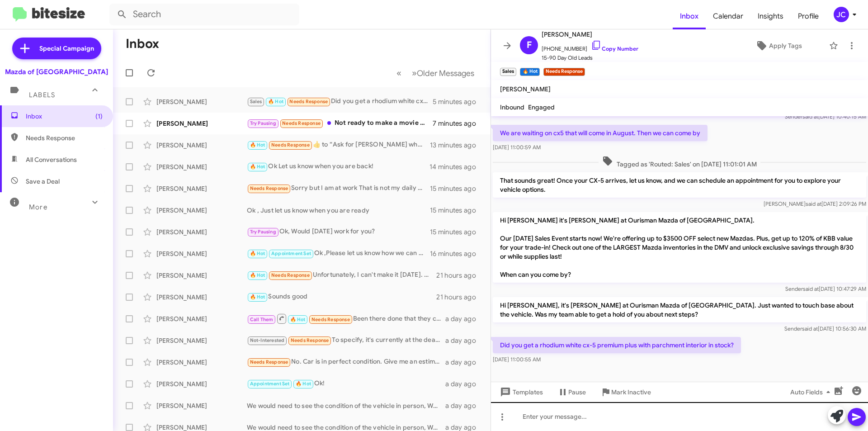 This screenshot has height=431, width=868. Describe the element at coordinates (689, 16) in the screenshot. I see `a: Inbox` at that location.